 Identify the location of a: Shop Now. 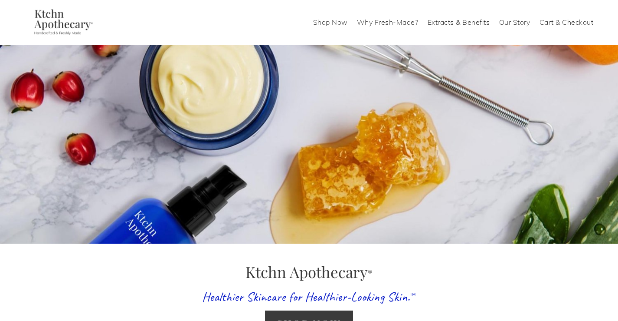
(331, 22).